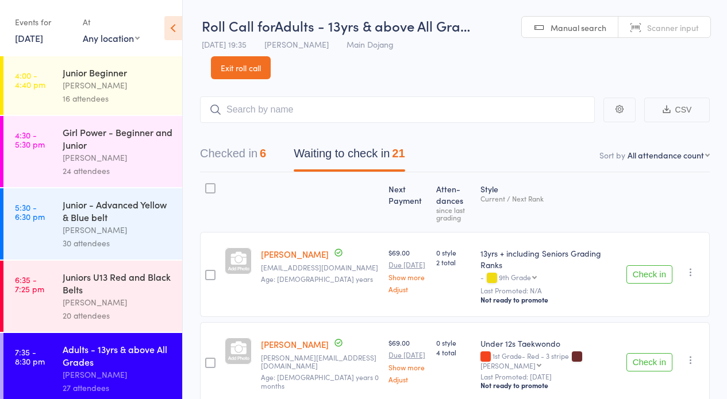 This screenshot has height=399, width=727. Describe the element at coordinates (233, 156) in the screenshot. I see `button: Checked in6` at that location.